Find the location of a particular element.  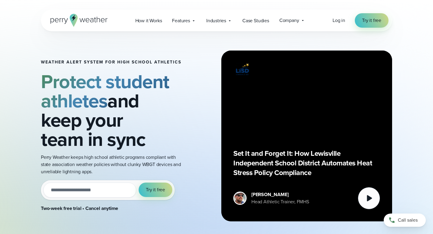

p: Perry Weather keeps high school athletic programs compliant with state association weather polici... is located at coordinates (111, 165).